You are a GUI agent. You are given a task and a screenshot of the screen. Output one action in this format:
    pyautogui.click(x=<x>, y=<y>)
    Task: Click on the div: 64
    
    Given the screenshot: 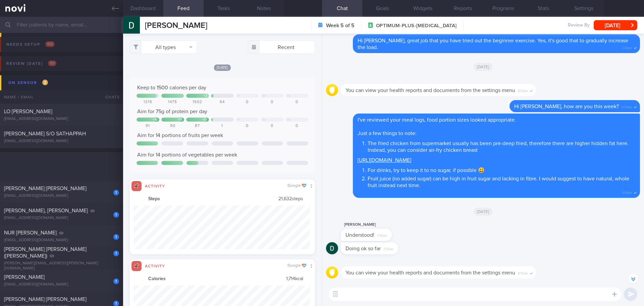 What is the action you would take?
    pyautogui.click(x=223, y=102)
    